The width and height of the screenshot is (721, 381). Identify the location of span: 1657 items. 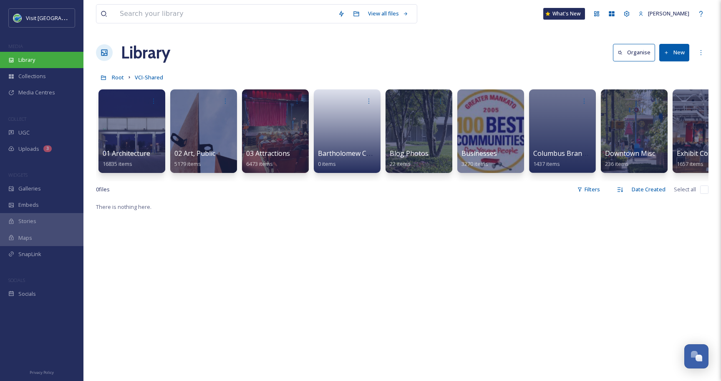
(690, 164).